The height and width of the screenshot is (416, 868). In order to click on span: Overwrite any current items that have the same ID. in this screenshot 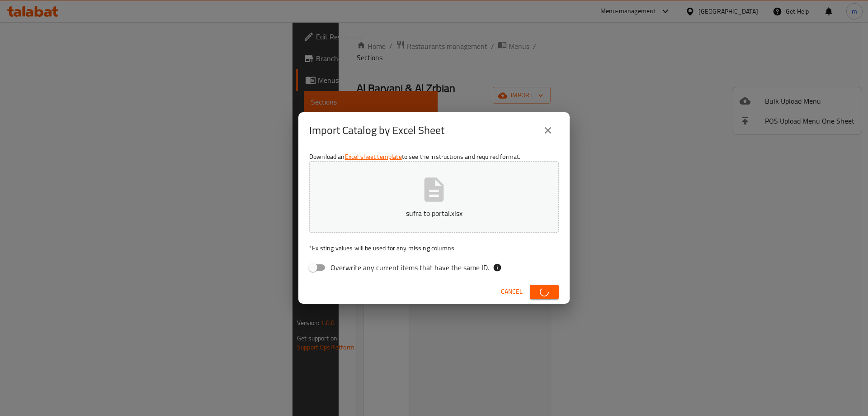, I will do `click(409, 267)`.